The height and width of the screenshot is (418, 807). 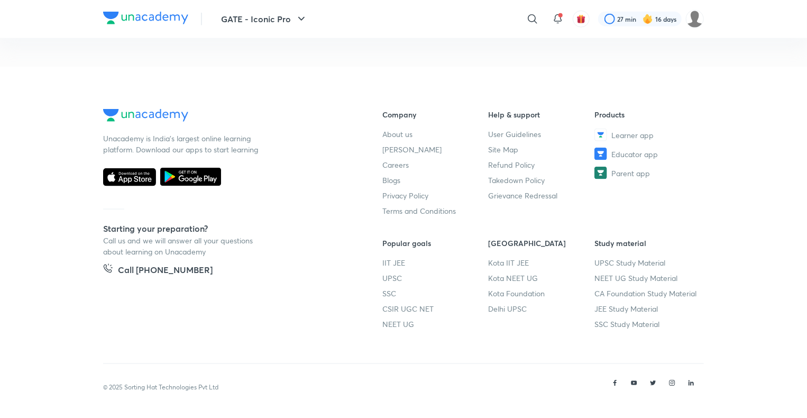 I want to click on a: NEET UG Study Material, so click(x=647, y=278).